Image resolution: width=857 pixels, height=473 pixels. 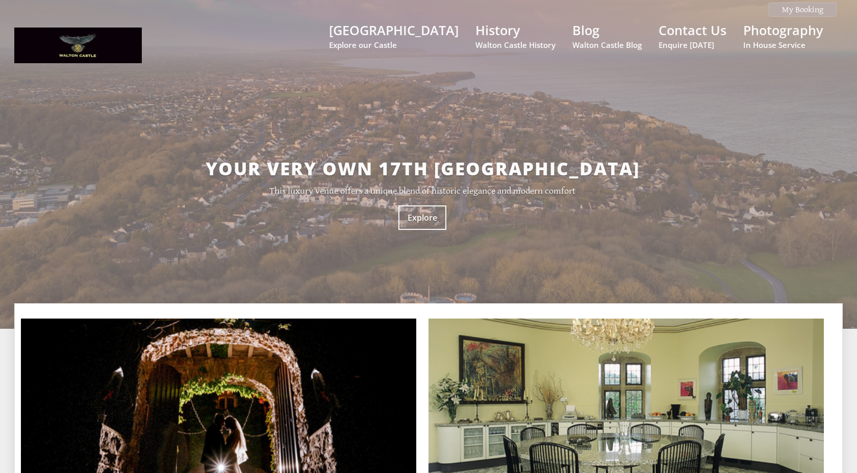 I want to click on a: HistoryWalton Castle History, so click(x=515, y=36).